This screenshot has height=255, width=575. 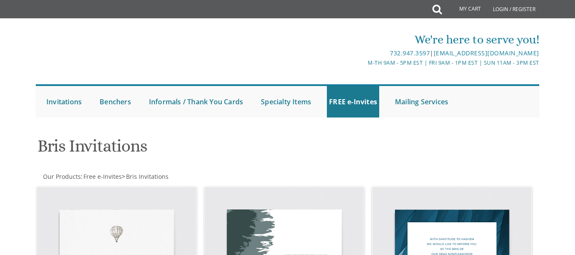 What do you see at coordinates (61, 176) in the screenshot?
I see `a: Our Products` at bounding box center [61, 176].